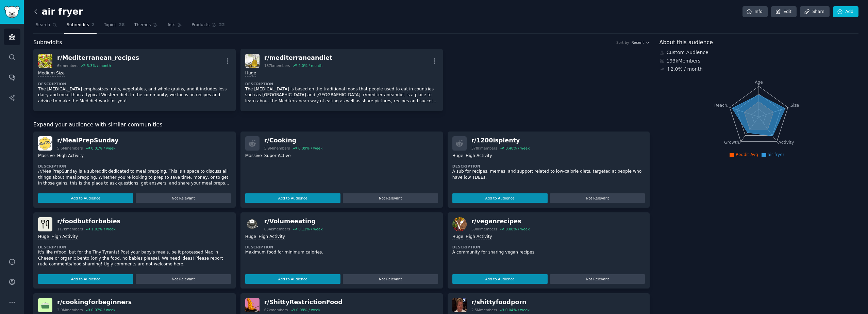 Image resolution: width=868 pixels, height=314 pixels. Describe the element at coordinates (45, 143) in the screenshot. I see `img: MealPrepSunday` at that location.